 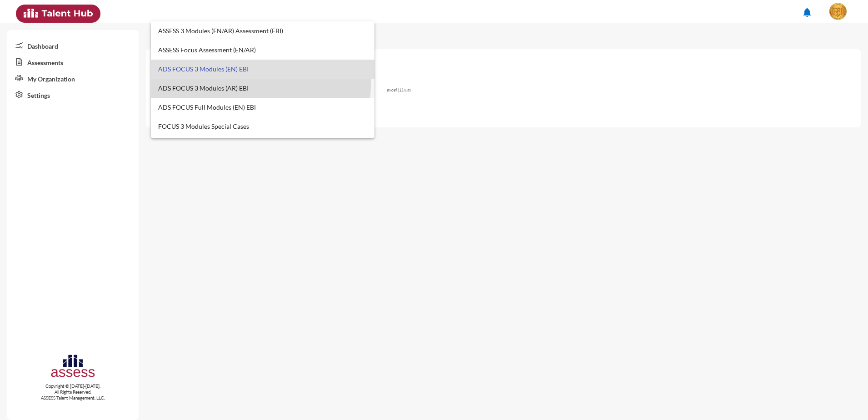 What do you see at coordinates (263, 31) in the screenshot?
I see `span: ASSESS 3 Modules (EN/AR) Assessment (EBI)` at bounding box center [263, 31].